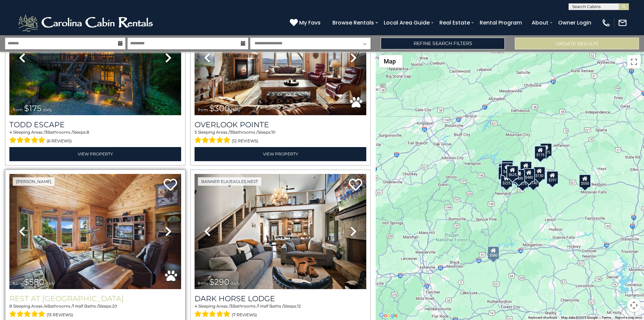 The width and height of the screenshot is (644, 320). Describe the element at coordinates (273, 132) in the screenshot. I see `span: 10` at that location.